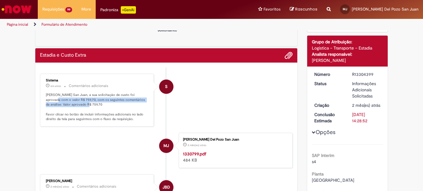 This screenshot has height=191, width=423. I want to click on div: R13304399, so click(366, 74).